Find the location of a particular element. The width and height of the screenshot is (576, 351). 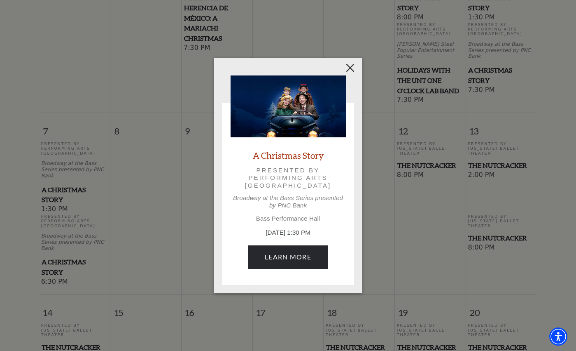

div: Accessibility Menu is located at coordinates (559, 336).